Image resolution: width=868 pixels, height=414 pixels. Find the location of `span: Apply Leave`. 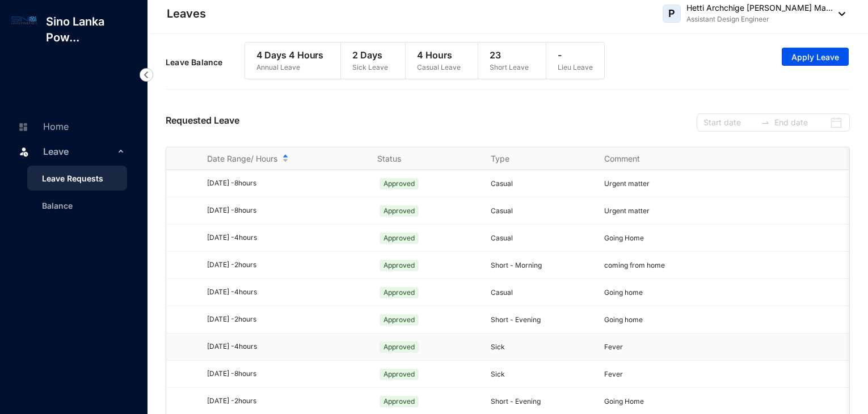

span: Apply Leave is located at coordinates (815, 57).